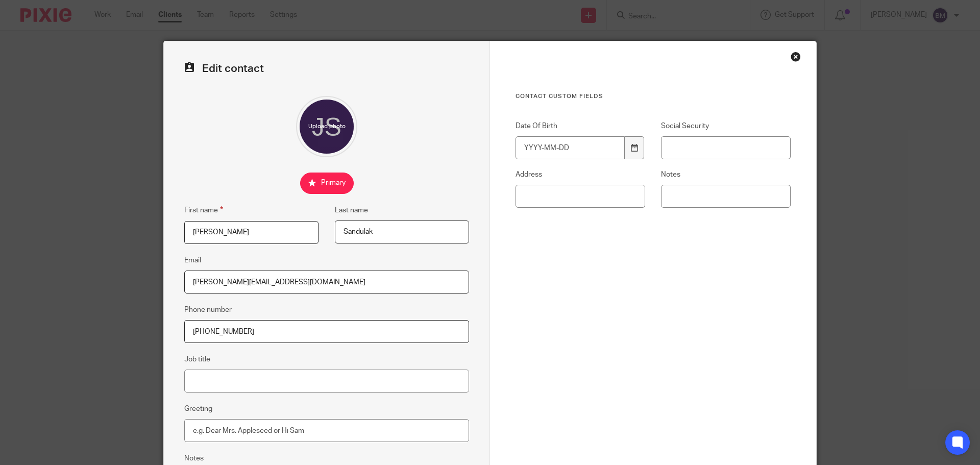 The height and width of the screenshot is (465, 980). Describe the element at coordinates (197, 359) in the screenshot. I see `label: Job title` at that location.